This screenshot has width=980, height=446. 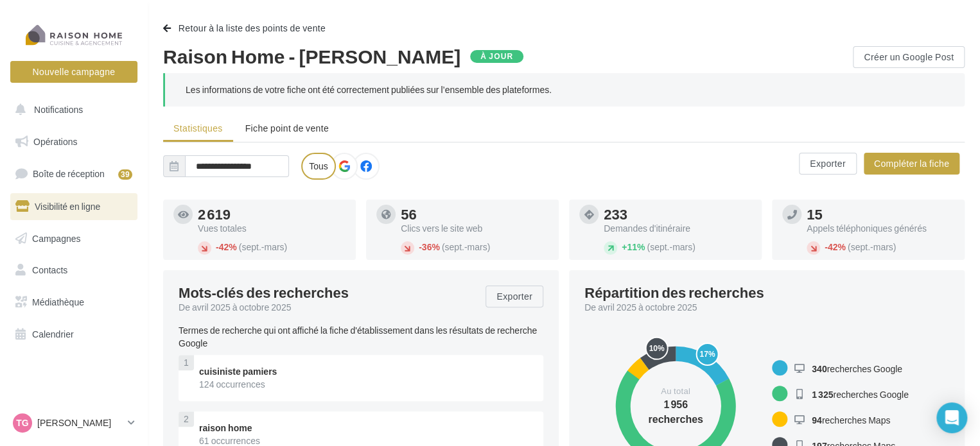 I want to click on span: Mots-clés des recherches, so click(x=263, y=292).